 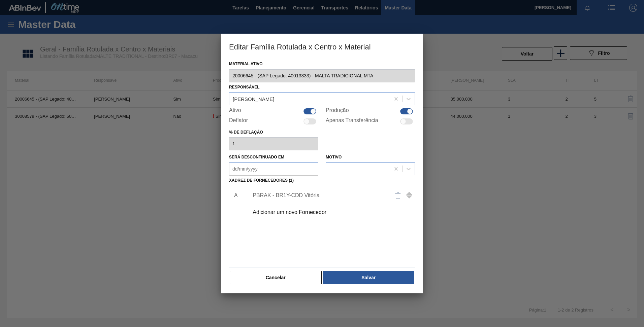 What do you see at coordinates (337, 111) in the screenshot?
I see `label: Produção` at bounding box center [337, 111].